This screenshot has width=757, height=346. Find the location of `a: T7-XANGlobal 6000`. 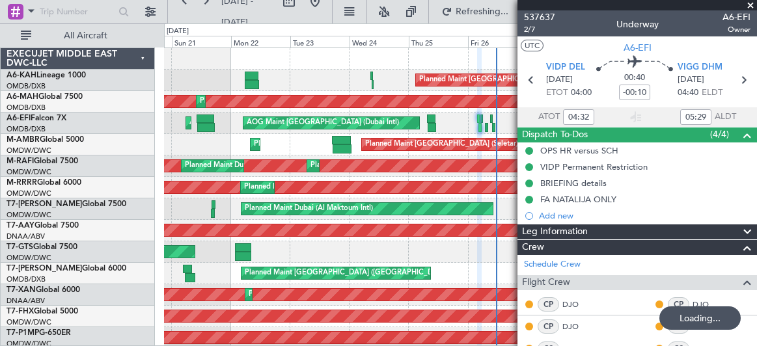

a: T7-XANGlobal 6000 is located at coordinates (43, 290).